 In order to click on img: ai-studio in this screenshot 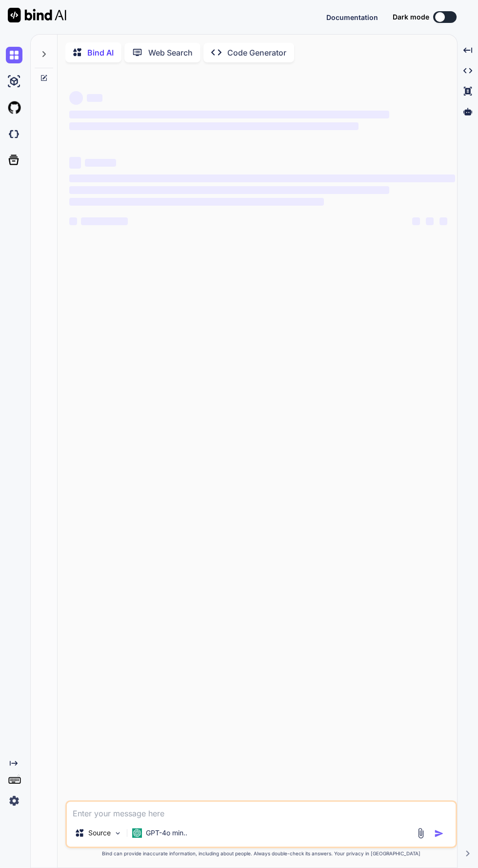, I will do `click(15, 81)`.